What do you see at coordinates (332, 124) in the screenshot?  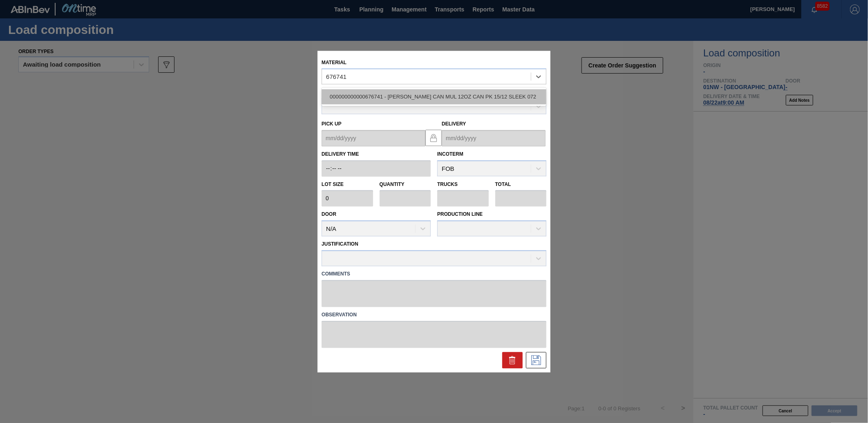 I see `label: Pick up` at bounding box center [332, 124].